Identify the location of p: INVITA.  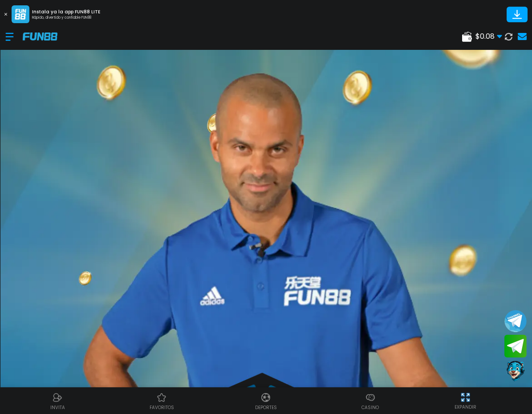
(58, 408).